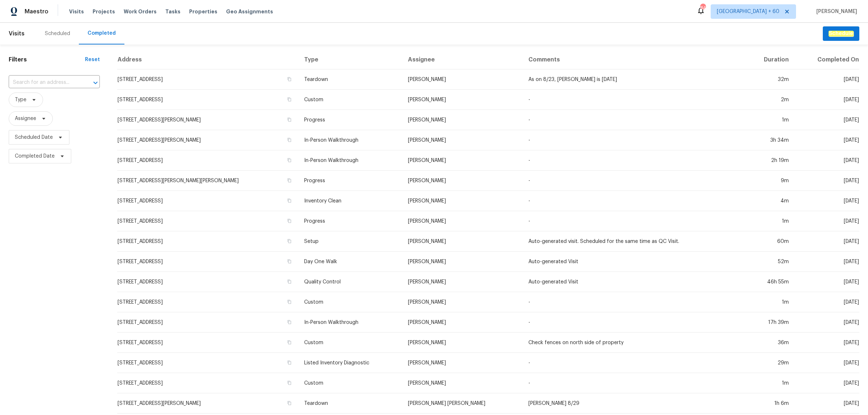 Image resolution: width=868 pixels, height=415 pixels. What do you see at coordinates (350, 60) in the screenshot?
I see `th: Type` at bounding box center [350, 60].